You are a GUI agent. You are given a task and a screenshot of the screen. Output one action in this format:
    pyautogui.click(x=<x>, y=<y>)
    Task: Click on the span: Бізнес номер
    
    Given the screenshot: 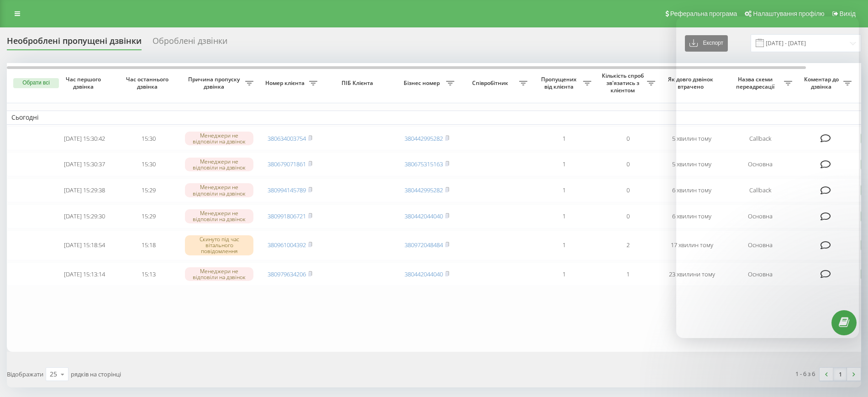 What is the action you would take?
    pyautogui.click(x=423, y=83)
    